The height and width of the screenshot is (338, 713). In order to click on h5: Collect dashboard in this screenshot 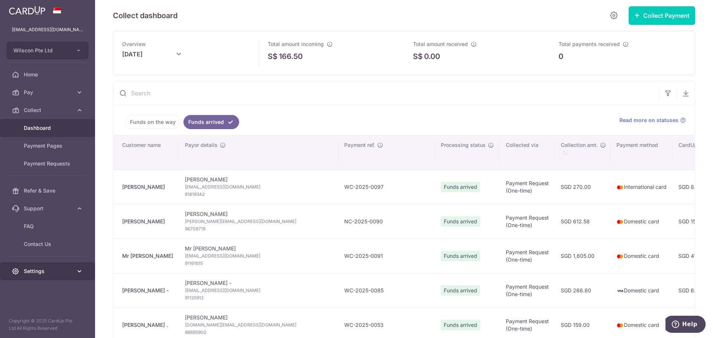, I will do `click(145, 16)`.